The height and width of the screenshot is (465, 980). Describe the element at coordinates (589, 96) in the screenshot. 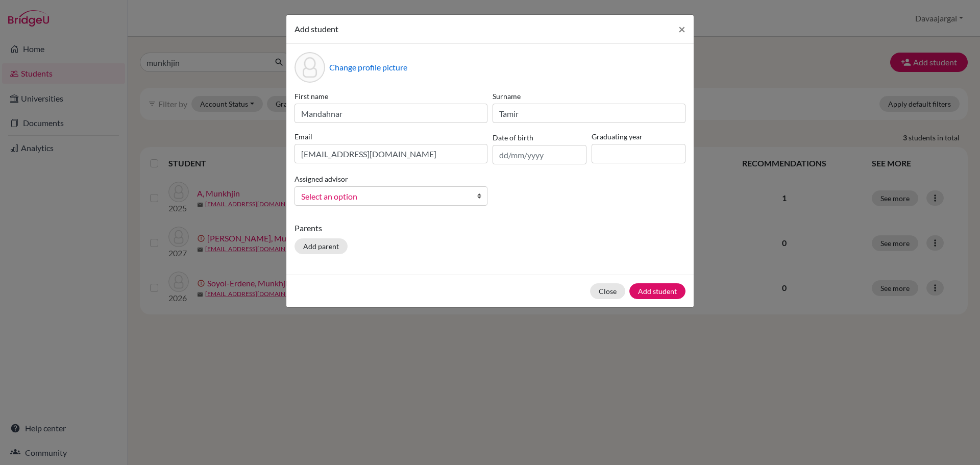

I see `label: Surname` at that location.